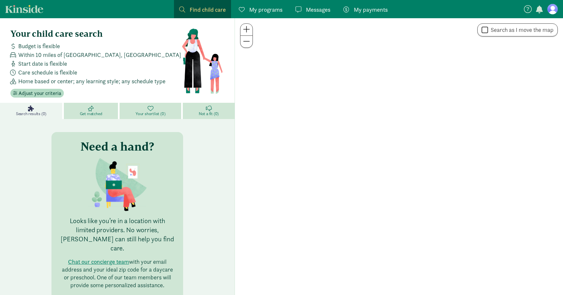  What do you see at coordinates (98, 262) in the screenshot?
I see `span: Chat our concierge team` at bounding box center [98, 262].